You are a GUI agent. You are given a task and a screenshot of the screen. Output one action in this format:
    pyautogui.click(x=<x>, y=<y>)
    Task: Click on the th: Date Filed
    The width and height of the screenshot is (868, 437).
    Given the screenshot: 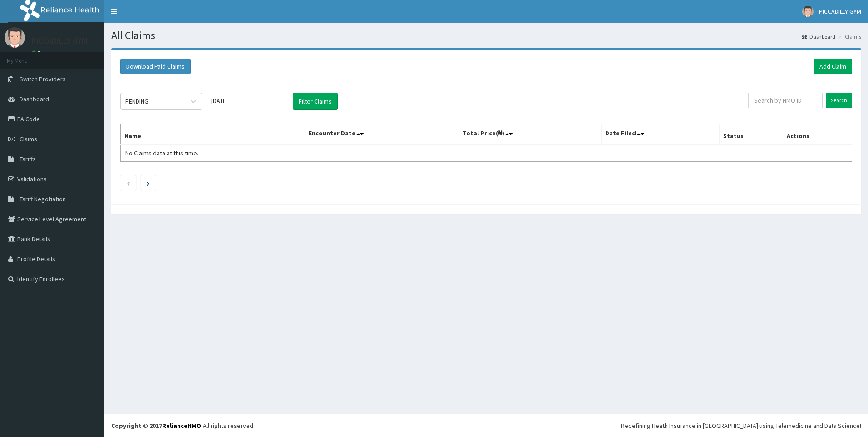 What is the action you would take?
    pyautogui.click(x=661, y=135)
    